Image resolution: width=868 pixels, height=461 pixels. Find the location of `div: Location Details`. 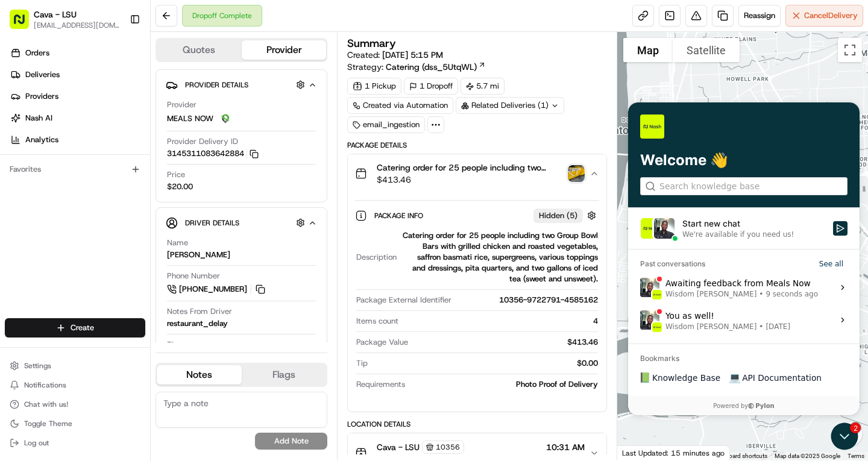

div: Location Details is located at coordinates (477, 424).